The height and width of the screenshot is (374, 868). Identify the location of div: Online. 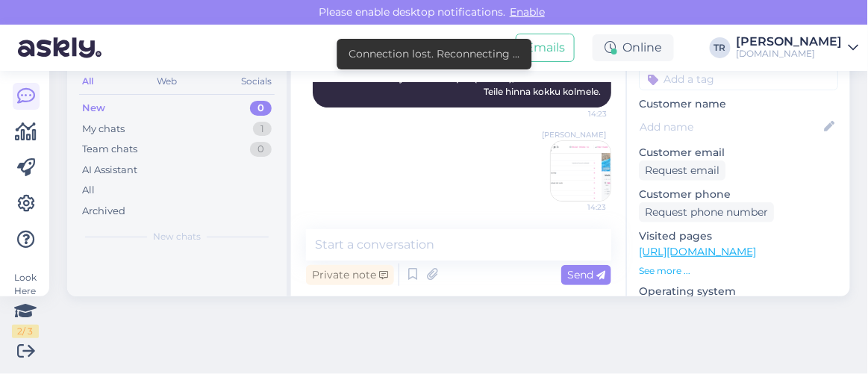
(633, 48).